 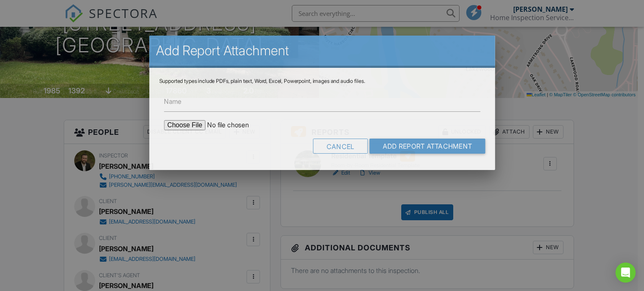 What do you see at coordinates (340, 147) in the screenshot?
I see `div: Cancel` at bounding box center [340, 147].